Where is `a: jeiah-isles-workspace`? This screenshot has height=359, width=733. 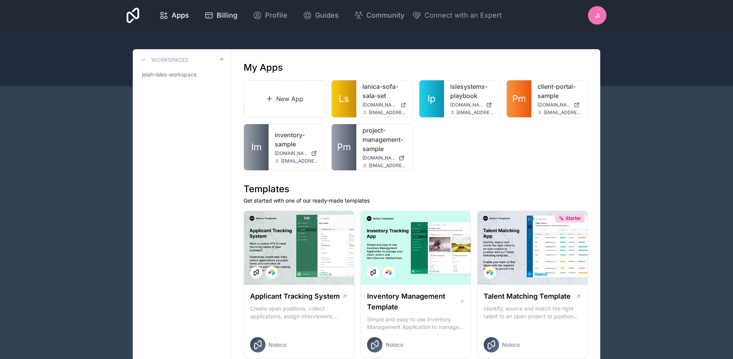 a: jeiah-isles-workspace is located at coordinates (182, 75).